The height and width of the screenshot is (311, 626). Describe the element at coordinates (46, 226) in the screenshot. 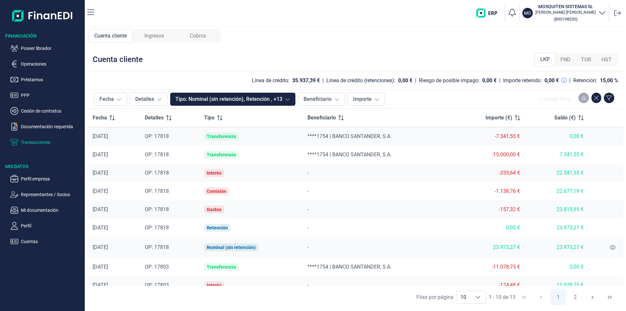

I see `button: Perfil` at that location.